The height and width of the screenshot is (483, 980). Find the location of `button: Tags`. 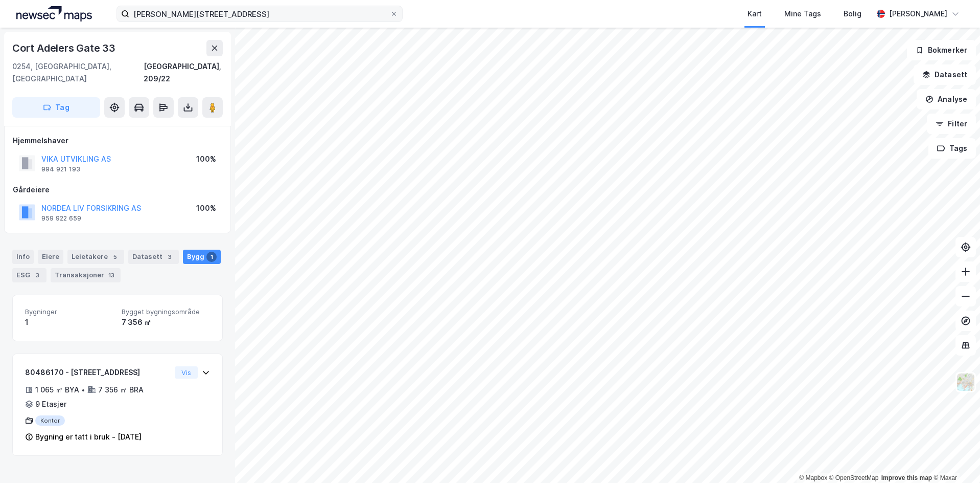

button: Tags is located at coordinates (952, 149).